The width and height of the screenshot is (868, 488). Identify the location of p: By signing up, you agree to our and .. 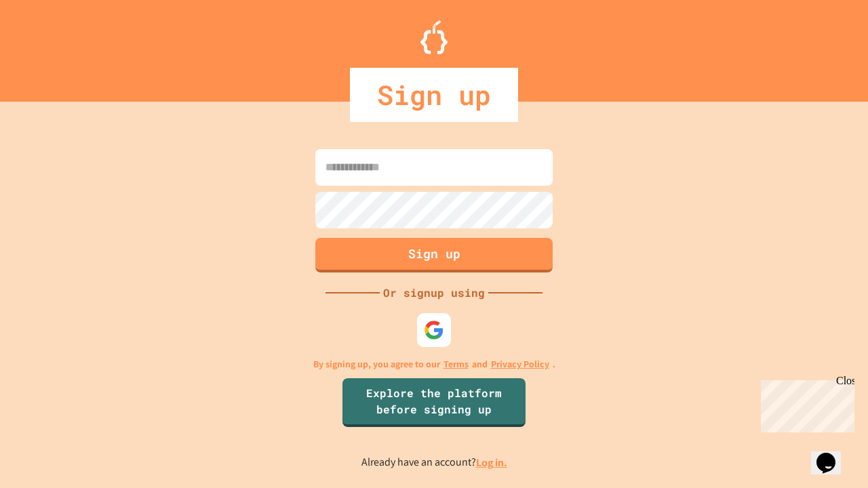
(434, 364).